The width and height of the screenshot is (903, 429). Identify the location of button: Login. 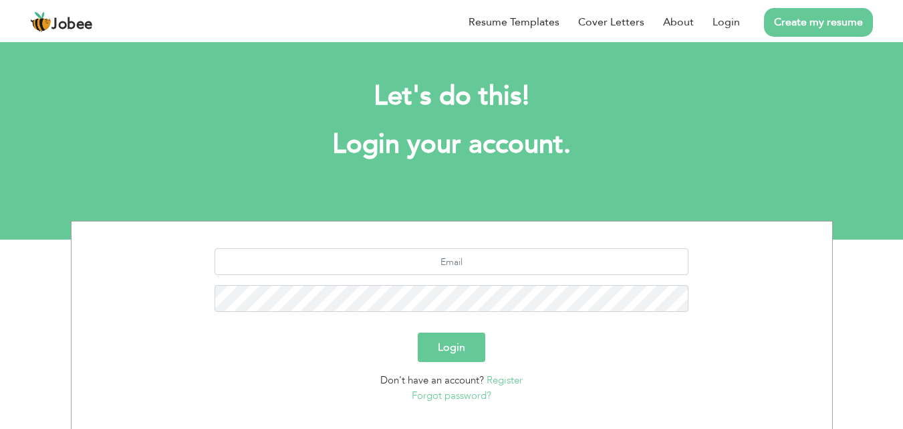
(451, 347).